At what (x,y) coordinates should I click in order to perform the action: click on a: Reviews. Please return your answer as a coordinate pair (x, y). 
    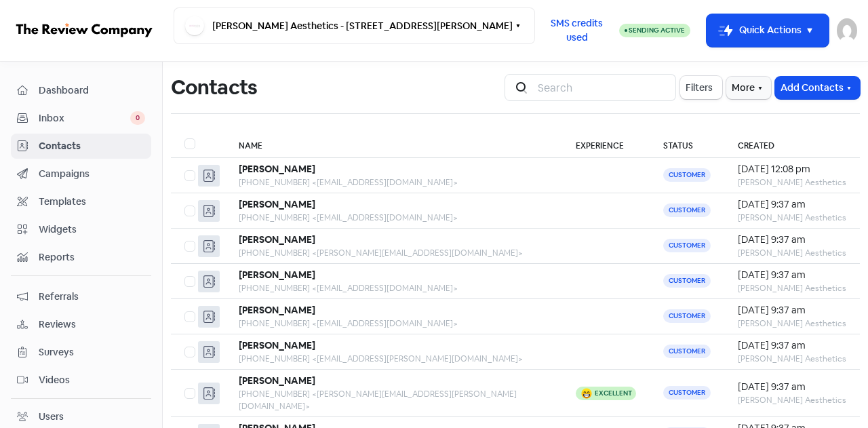
    Looking at the image, I should click on (81, 324).